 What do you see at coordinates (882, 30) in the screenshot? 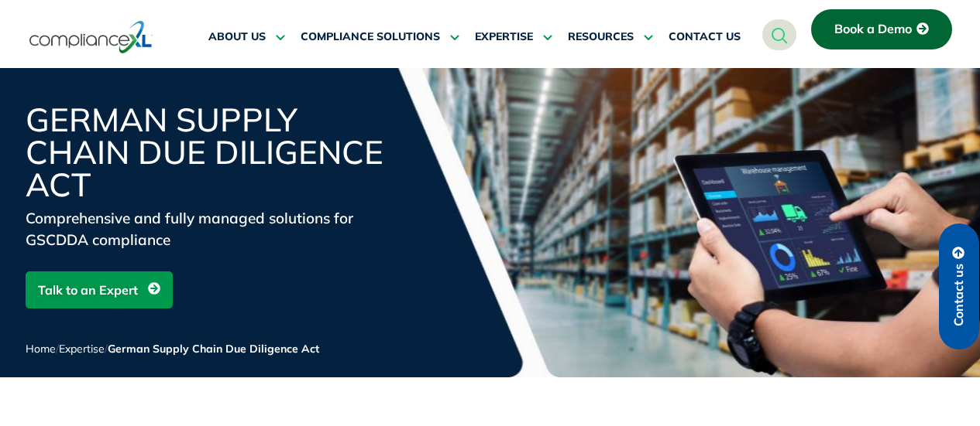
I see `a: Book a Demo` at bounding box center [882, 30].